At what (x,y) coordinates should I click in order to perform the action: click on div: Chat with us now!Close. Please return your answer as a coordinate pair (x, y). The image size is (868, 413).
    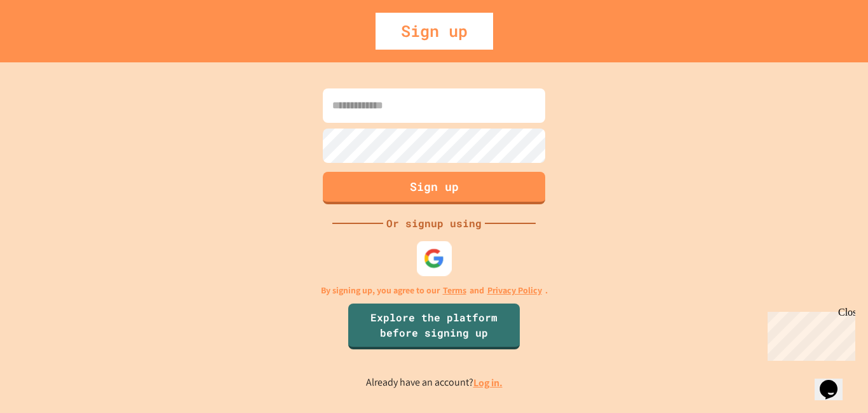
    Looking at the image, I should click on (47, 43).